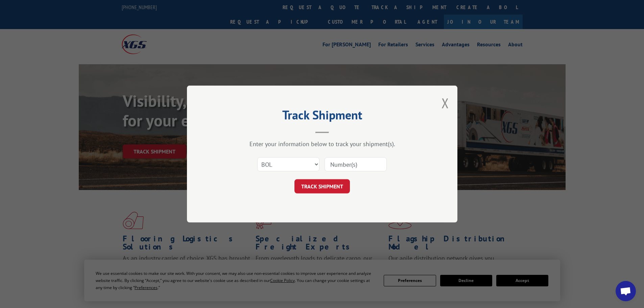  What do you see at coordinates (322, 186) in the screenshot?
I see `button: TRACK SHIPMENT` at bounding box center [322, 186].